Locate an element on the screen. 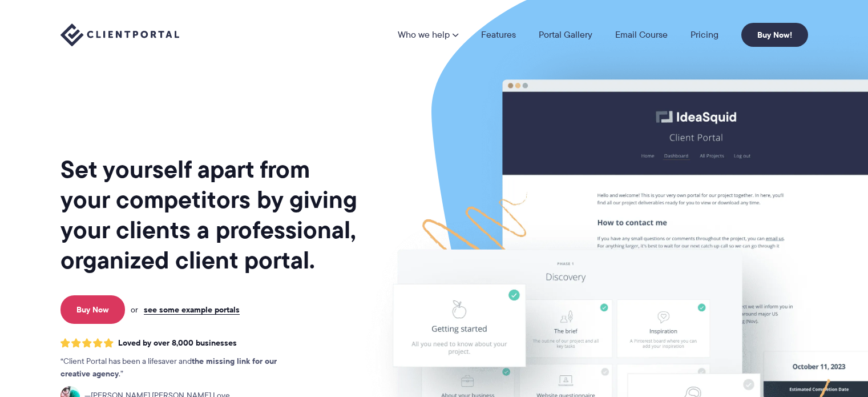 The width and height of the screenshot is (868, 397). span: Loved by over 8,000 businesses is located at coordinates (177, 342).